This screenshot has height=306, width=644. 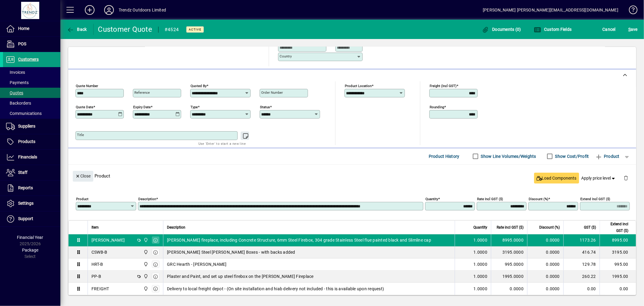 What do you see at coordinates (617, 252) in the screenshot?
I see `td: 3195.00` at bounding box center [617, 252].